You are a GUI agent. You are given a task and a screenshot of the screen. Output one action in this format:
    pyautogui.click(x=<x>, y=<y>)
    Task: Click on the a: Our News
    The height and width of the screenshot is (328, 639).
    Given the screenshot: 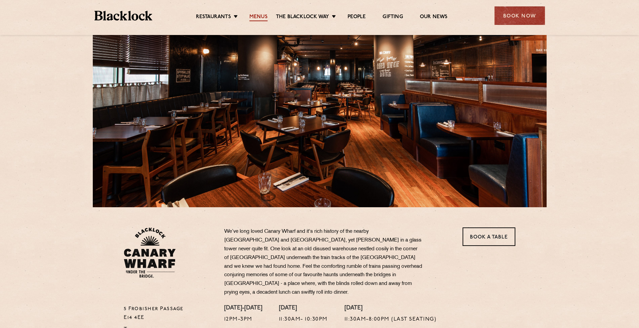 What is the action you would take?
    pyautogui.click(x=433, y=17)
    